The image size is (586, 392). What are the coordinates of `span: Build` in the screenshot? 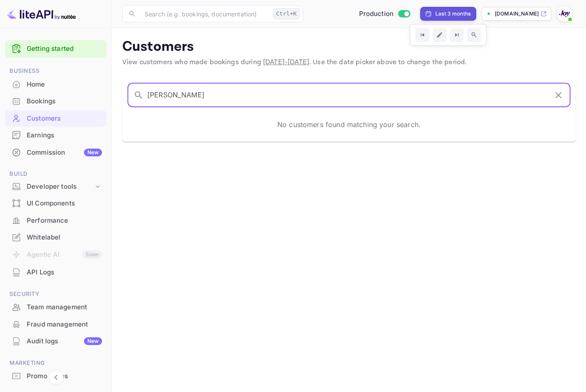 It's located at (56, 174).